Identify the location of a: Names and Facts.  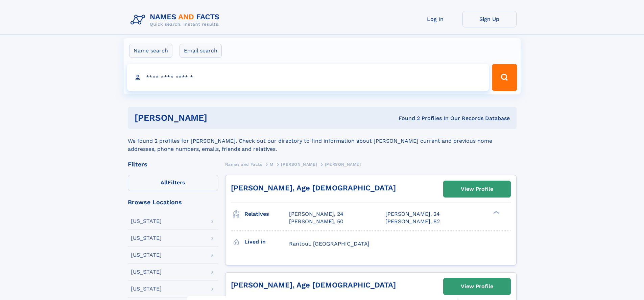
(244, 164).